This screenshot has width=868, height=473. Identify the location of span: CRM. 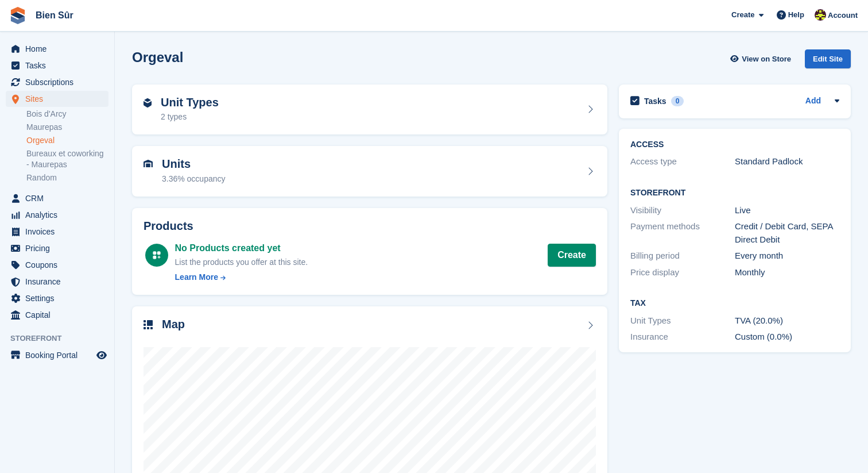
(60, 199).